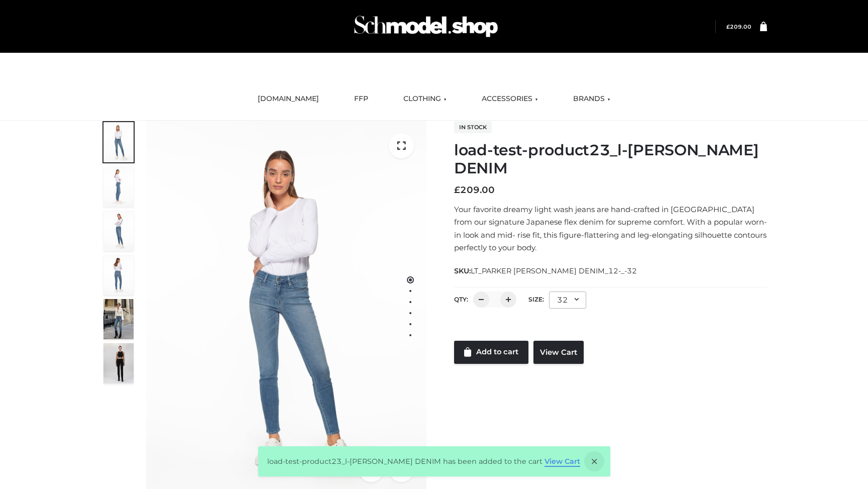 The width and height of the screenshot is (868, 489). What do you see at coordinates (425, 99) in the screenshot?
I see `a: CLOTHING` at bounding box center [425, 99].